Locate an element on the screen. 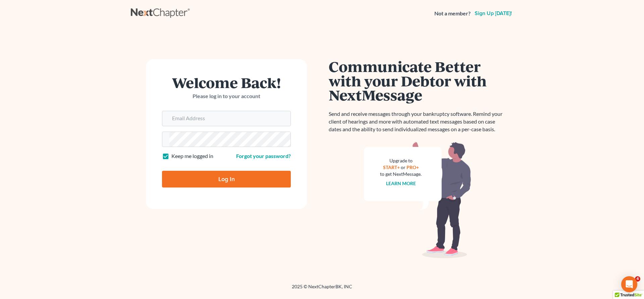 This screenshot has width=644, height=299. input: Log In is located at coordinates (227, 179).